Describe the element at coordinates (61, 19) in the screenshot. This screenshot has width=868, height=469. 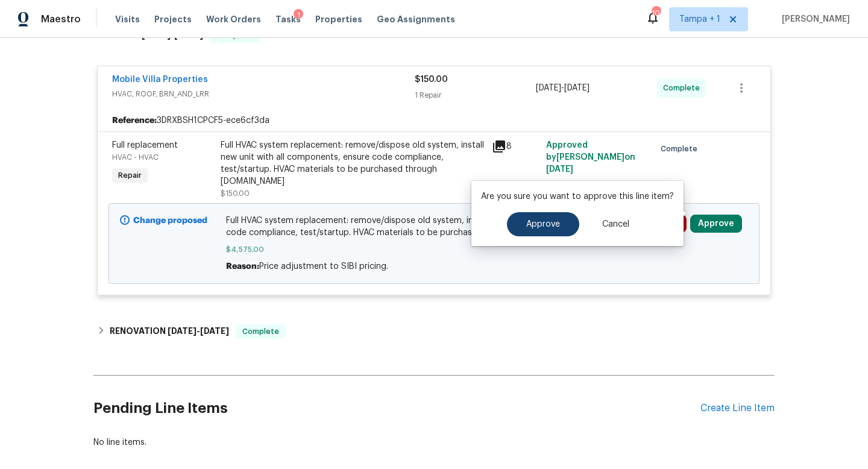
I see `span: Maestro` at that location.